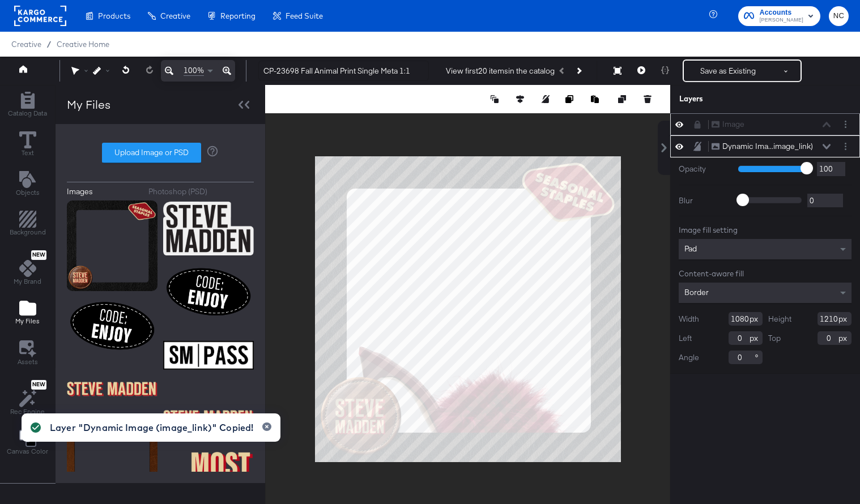 The width and height of the screenshot is (860, 504). Describe the element at coordinates (82, 44) in the screenshot. I see `a: Creative Home` at that location.